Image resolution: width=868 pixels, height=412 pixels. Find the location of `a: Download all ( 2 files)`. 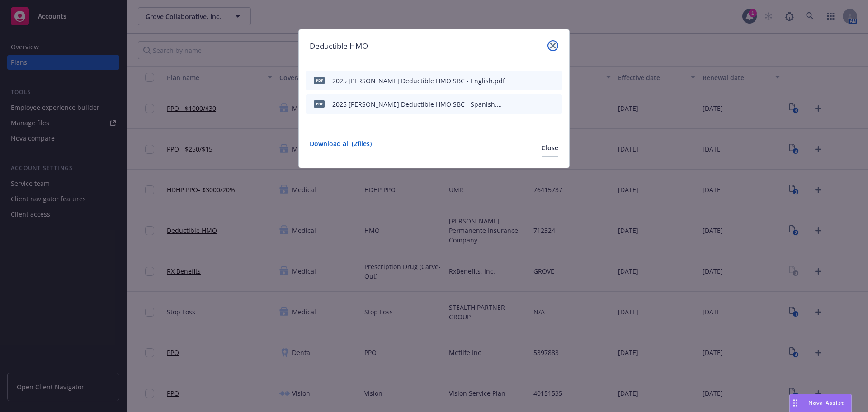

a: Download all ( 2 files) is located at coordinates (341, 148).